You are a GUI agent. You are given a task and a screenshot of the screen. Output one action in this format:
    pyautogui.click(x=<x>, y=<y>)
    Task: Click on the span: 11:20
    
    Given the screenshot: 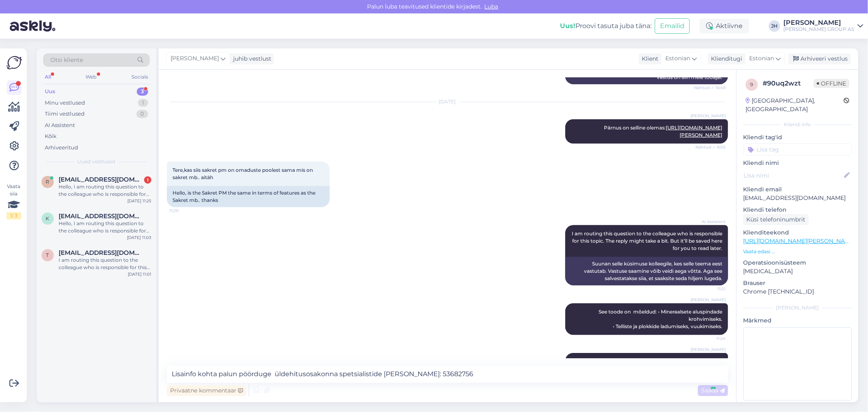 What is the action you would take?
    pyautogui.click(x=184, y=211)
    